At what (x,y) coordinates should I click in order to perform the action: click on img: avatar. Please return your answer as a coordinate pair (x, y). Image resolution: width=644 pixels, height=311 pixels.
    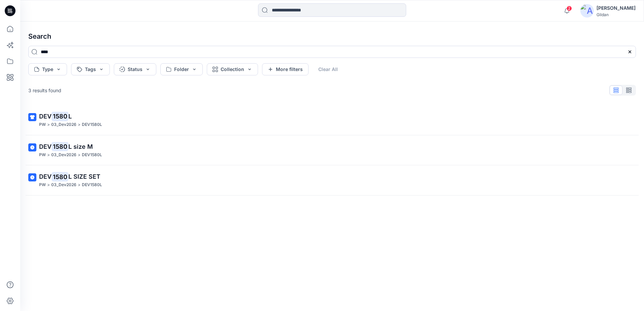
    Looking at the image, I should click on (587, 11).